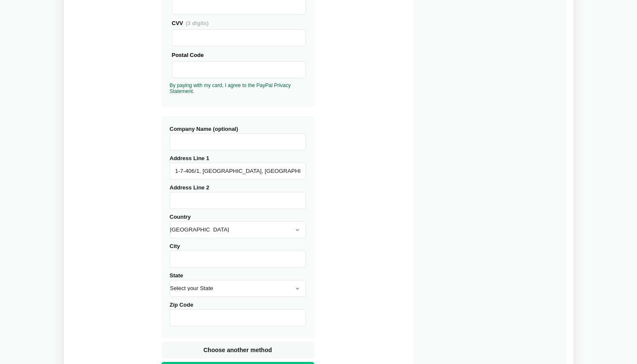 The height and width of the screenshot is (364, 637). I want to click on label: Company Name (optional), so click(238, 138).